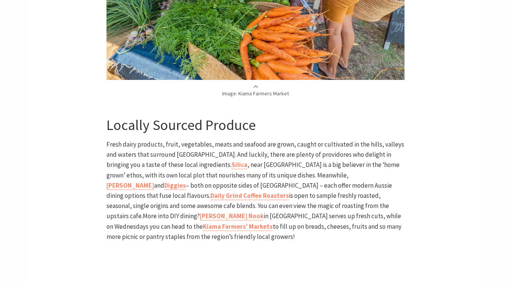  Describe the element at coordinates (239, 165) in the screenshot. I see `a: Silica` at that location.